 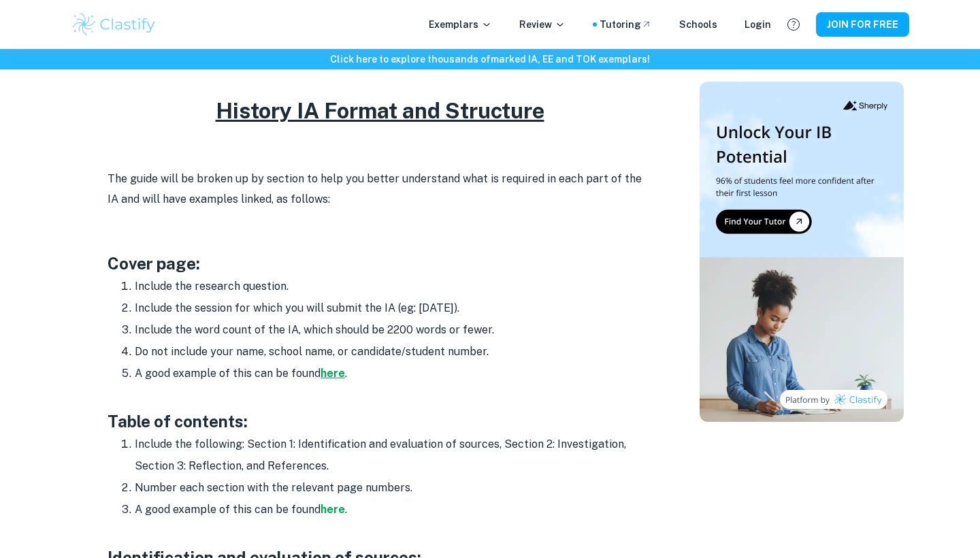 What do you see at coordinates (460, 24) in the screenshot?
I see `p: Exemplars` at bounding box center [460, 24].